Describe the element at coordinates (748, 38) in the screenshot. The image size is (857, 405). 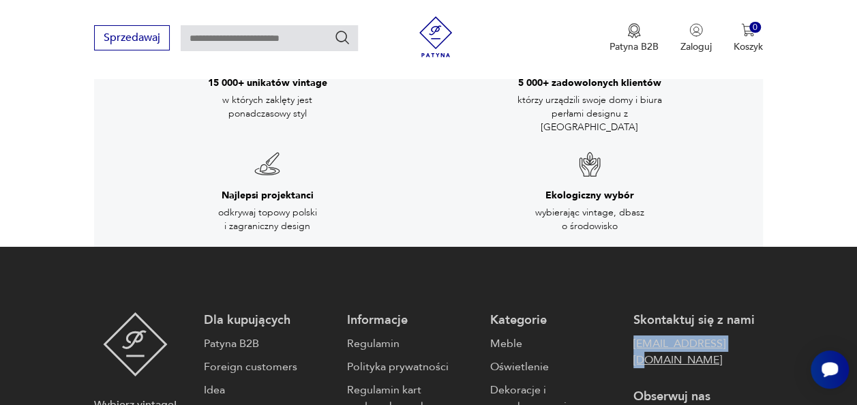
I see `button: 0Koszyk` at that location.